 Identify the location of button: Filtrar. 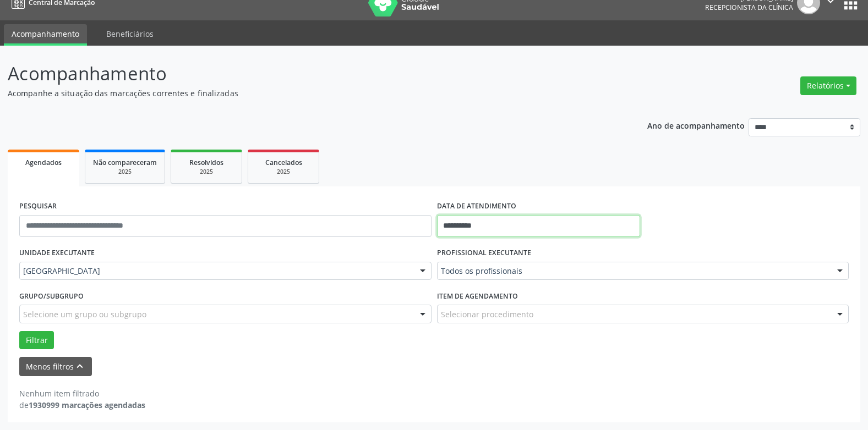
(36, 340).